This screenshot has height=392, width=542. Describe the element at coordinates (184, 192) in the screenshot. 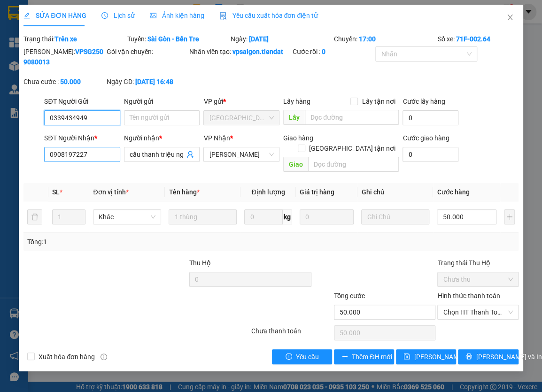

I see `span: Tên hàng` at that location.